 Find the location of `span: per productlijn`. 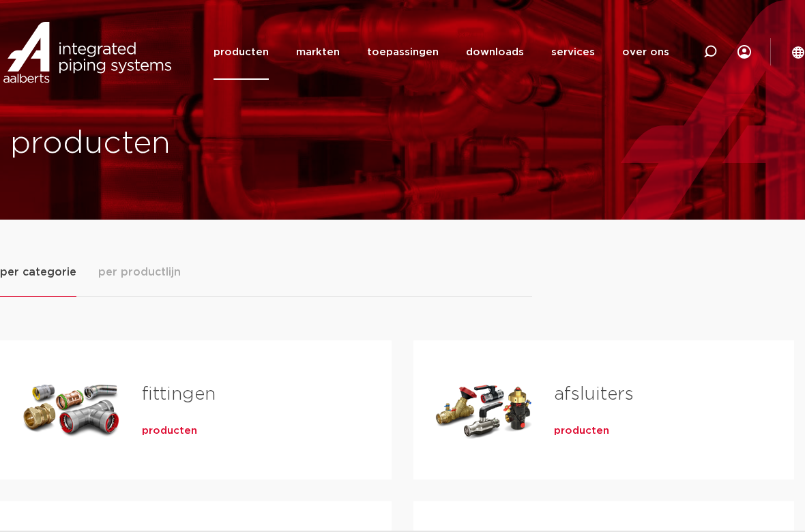

span: per productlijn is located at coordinates (139, 272).